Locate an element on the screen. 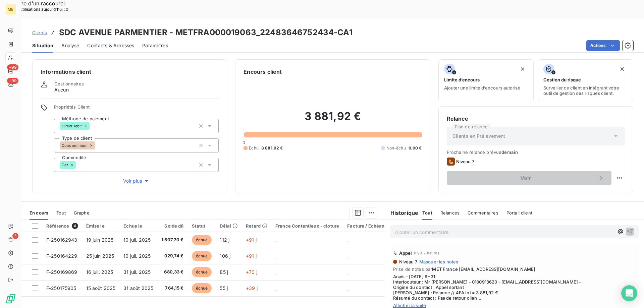  span: Appel is located at coordinates (405, 253).